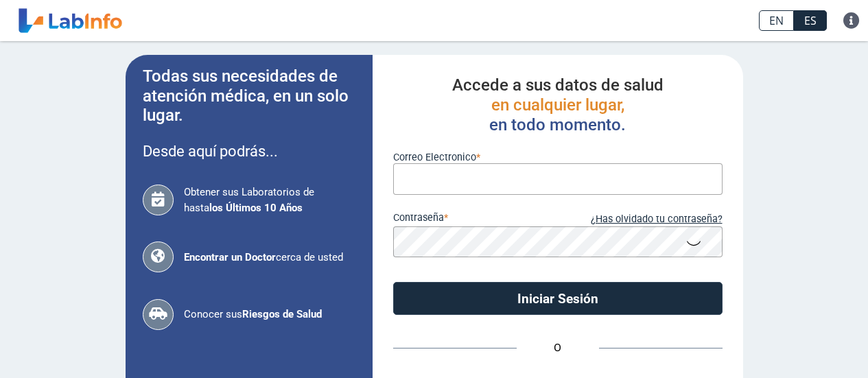 The width and height of the screenshot is (868, 378). I want to click on span: O, so click(558, 347).